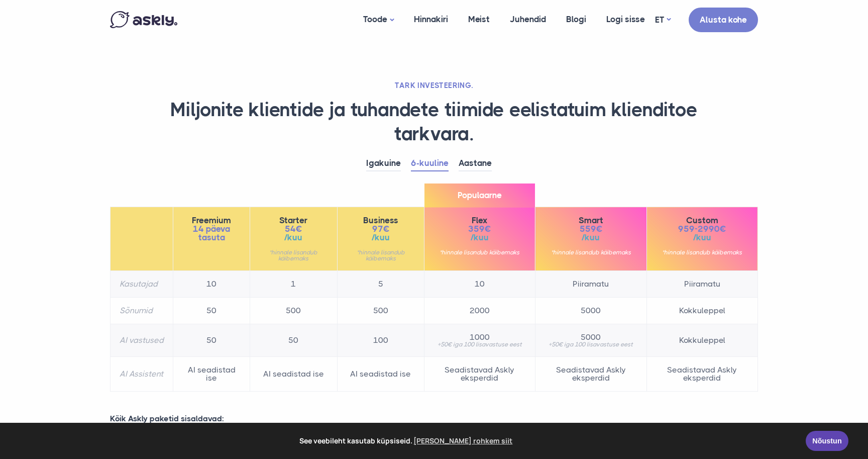  What do you see at coordinates (294, 229) in the screenshot?
I see `span: 54€` at bounding box center [294, 229].